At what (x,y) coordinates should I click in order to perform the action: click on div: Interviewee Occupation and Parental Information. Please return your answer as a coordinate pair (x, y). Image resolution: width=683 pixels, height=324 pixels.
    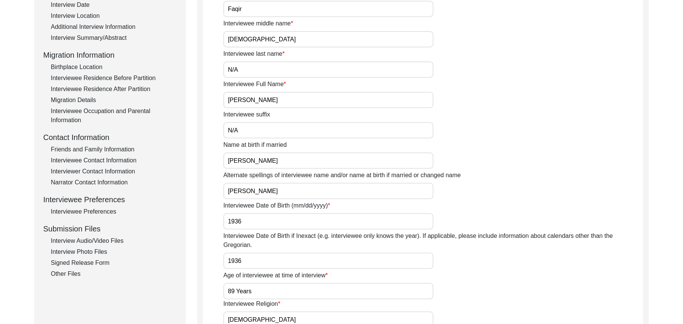
    Looking at the image, I should click on (114, 116).